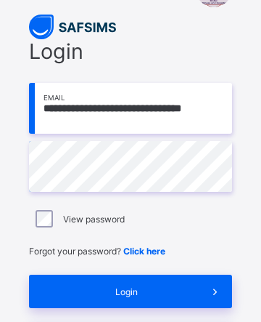  Describe the element at coordinates (73, 27) in the screenshot. I see `img: SAFSIMS Logo` at that location.